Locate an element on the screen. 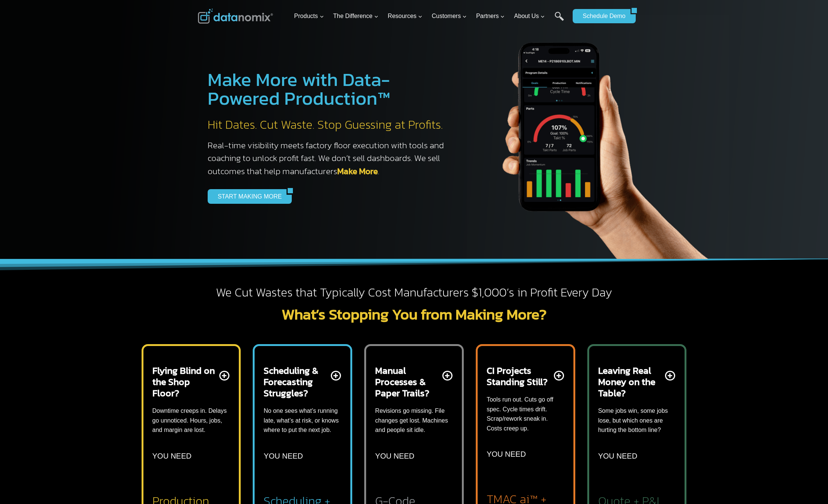  a: START MAKING MORE is located at coordinates (247, 196).